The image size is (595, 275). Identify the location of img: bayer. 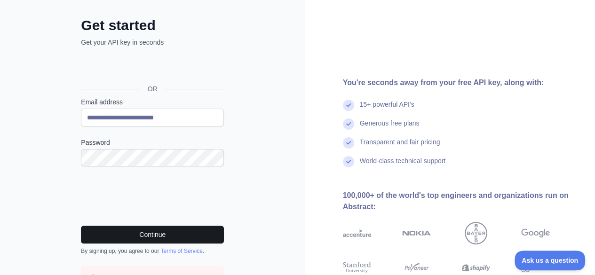
(476, 233).